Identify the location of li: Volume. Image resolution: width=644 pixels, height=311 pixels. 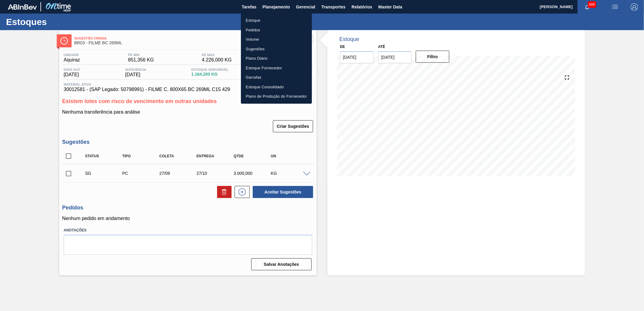
(276, 40).